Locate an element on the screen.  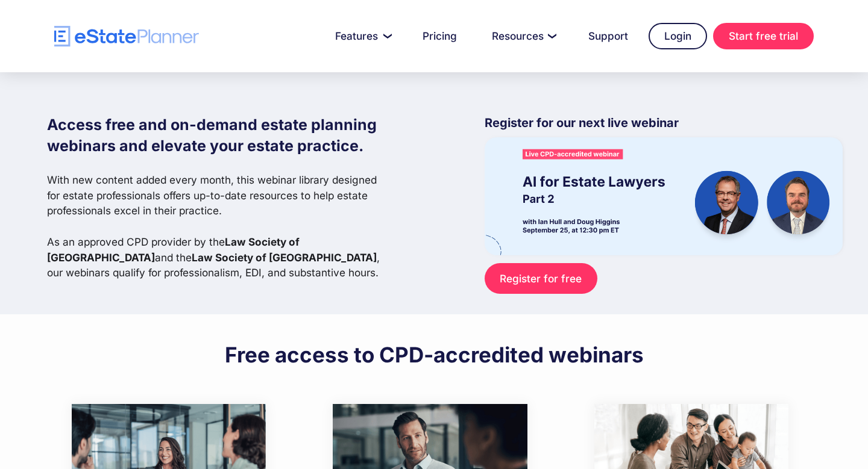
a: Resources is located at coordinates (522, 36).